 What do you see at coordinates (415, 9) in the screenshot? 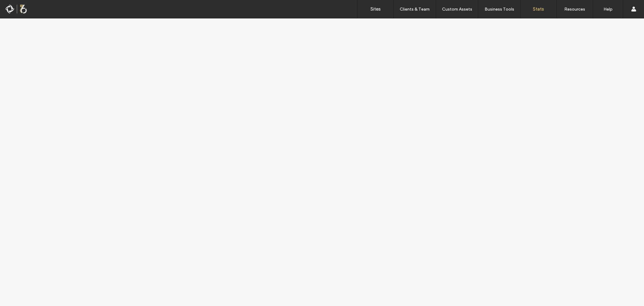
I see `label: Clients & Team` at bounding box center [415, 9].